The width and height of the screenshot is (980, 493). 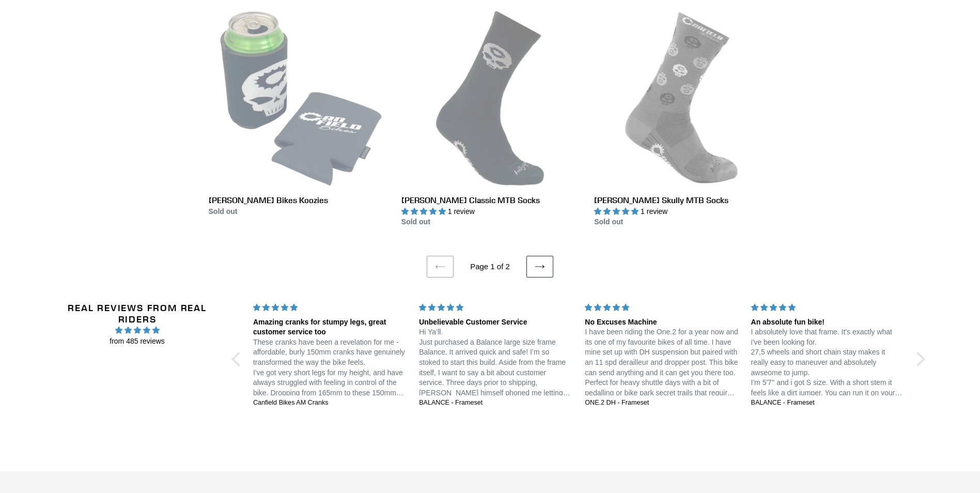 I want to click on div: Amazing cranks for stumpy legs, great customer service too, so click(x=330, y=327).